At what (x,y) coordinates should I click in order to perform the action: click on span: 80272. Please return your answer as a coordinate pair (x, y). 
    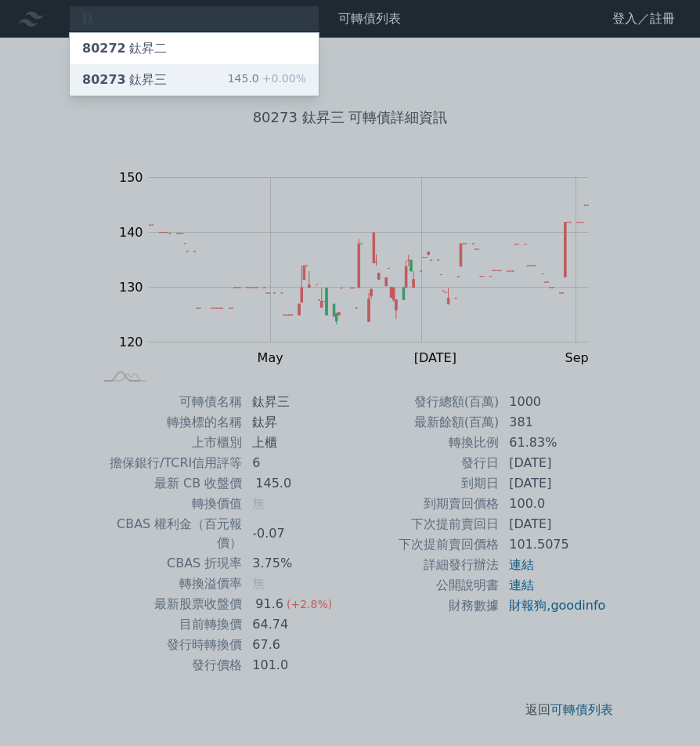
    Looking at the image, I should click on (104, 48).